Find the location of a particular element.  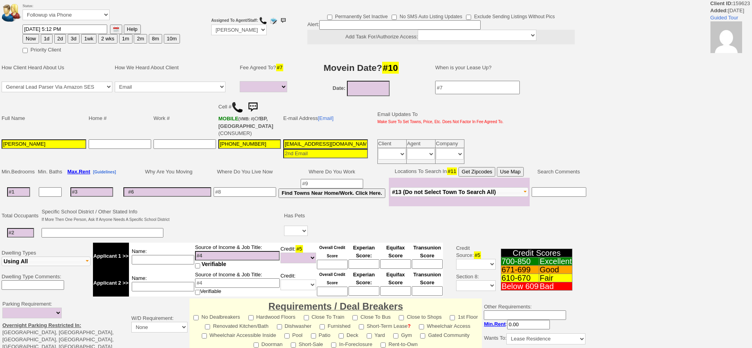

label: Pool is located at coordinates (294, 334).